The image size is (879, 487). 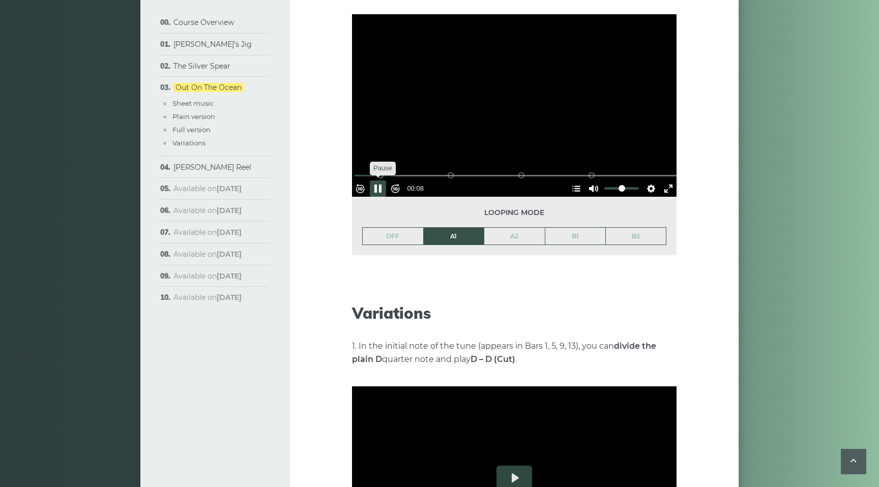 What do you see at coordinates (193, 103) in the screenshot?
I see `a: Sheet music` at bounding box center [193, 103].